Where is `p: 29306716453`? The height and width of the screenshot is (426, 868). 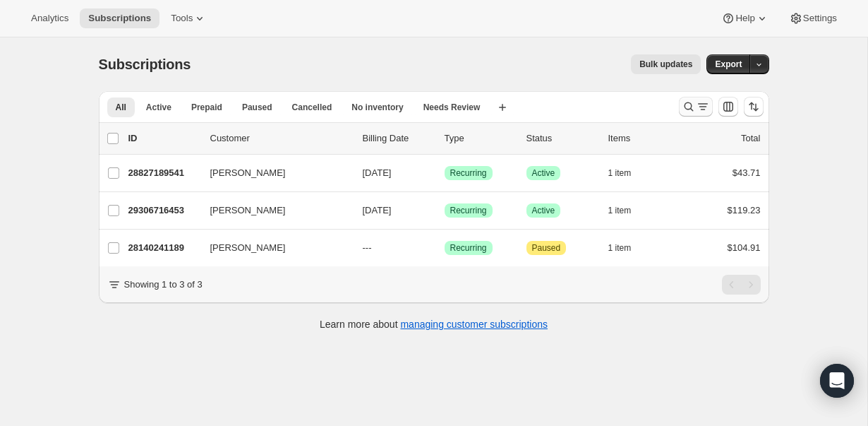
p: 29306716453 is located at coordinates (164, 210).